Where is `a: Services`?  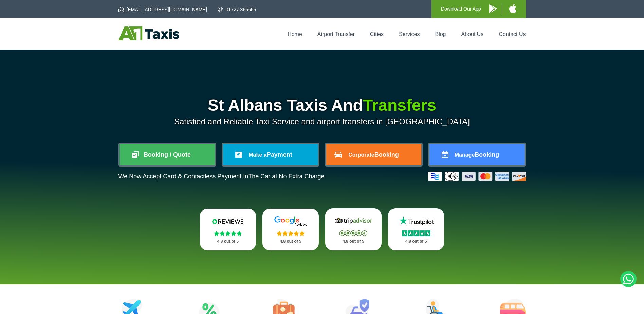
a: Services is located at coordinates (409, 34).